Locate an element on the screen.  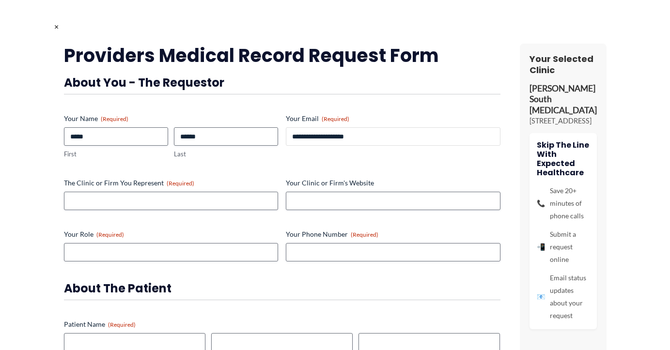
label: Your Clinic or Firm's Website is located at coordinates (393, 183).